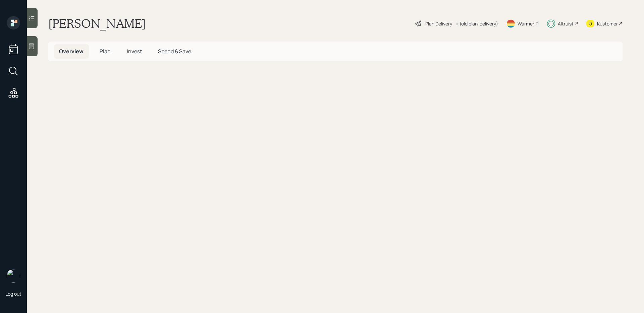 The image size is (644, 313). I want to click on span: Spend & Save, so click(174, 51).